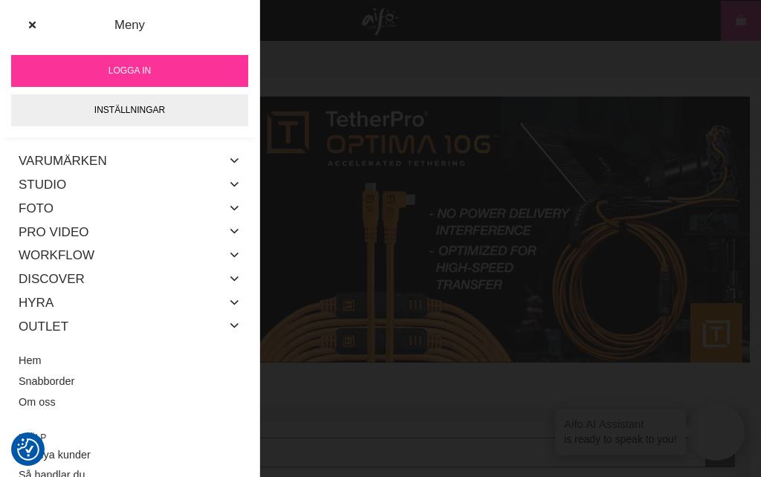 This screenshot has width=761, height=477. Describe the element at coordinates (62, 161) in the screenshot. I see `a: Varumärken` at that location.